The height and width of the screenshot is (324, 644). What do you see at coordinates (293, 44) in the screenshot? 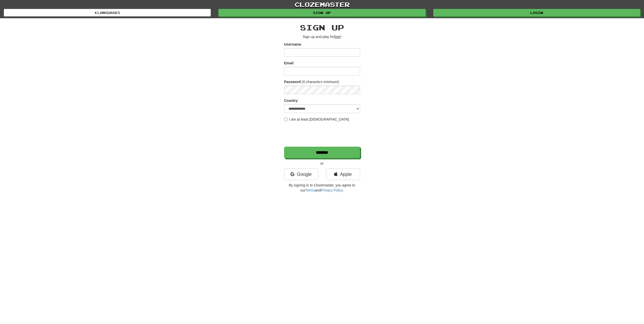
I see `label: Username` at bounding box center [293, 44].